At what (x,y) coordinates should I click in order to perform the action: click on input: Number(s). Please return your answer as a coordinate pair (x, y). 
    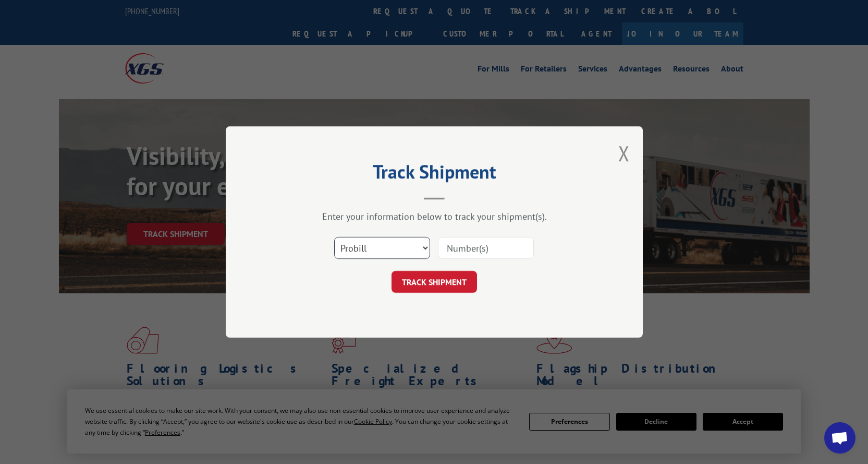
    Looking at the image, I should click on (486, 248).